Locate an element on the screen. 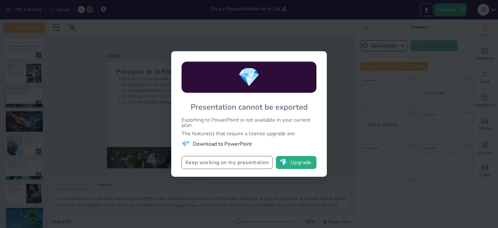 This screenshot has width=498, height=228. div: Exporting to PowerPoint is not available in your current plan. is located at coordinates (249, 122).